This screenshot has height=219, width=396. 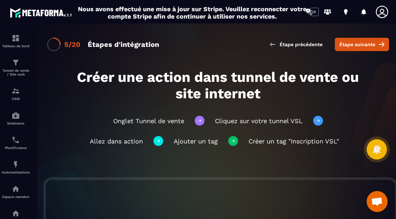 I want to click on button: Étape suivante, so click(x=362, y=44).